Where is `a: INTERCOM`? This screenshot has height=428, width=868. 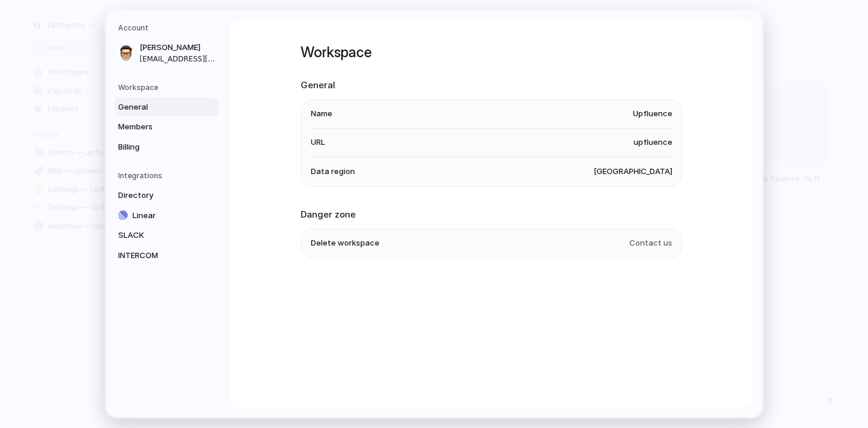 a: INTERCOM is located at coordinates (166, 255).